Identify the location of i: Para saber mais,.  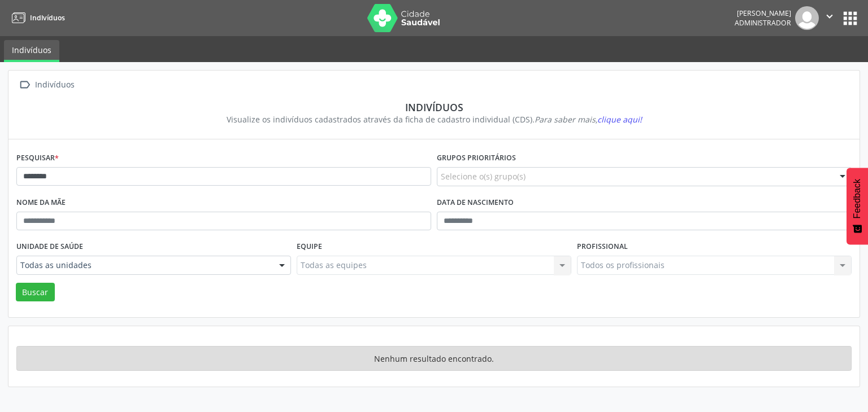
(588, 119).